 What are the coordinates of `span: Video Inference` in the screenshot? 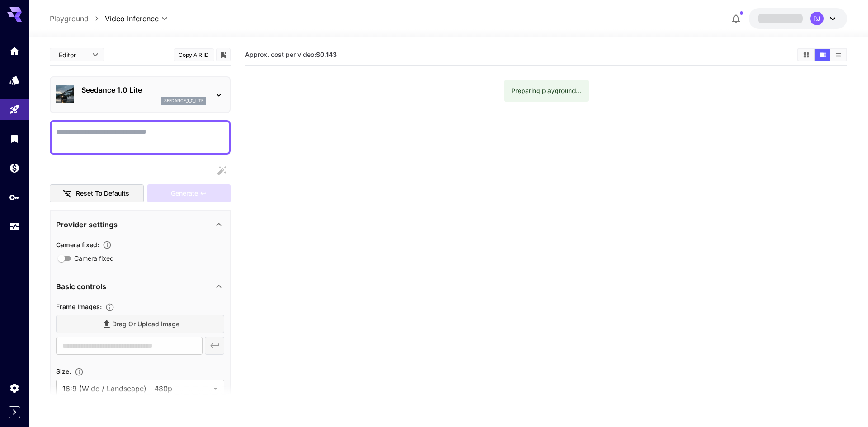 It's located at (132, 18).